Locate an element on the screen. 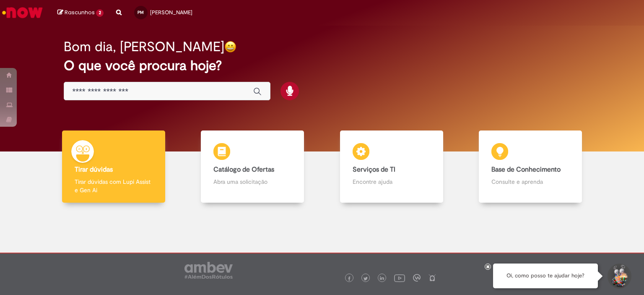  b: Tirar dúvidas is located at coordinates (93, 169).